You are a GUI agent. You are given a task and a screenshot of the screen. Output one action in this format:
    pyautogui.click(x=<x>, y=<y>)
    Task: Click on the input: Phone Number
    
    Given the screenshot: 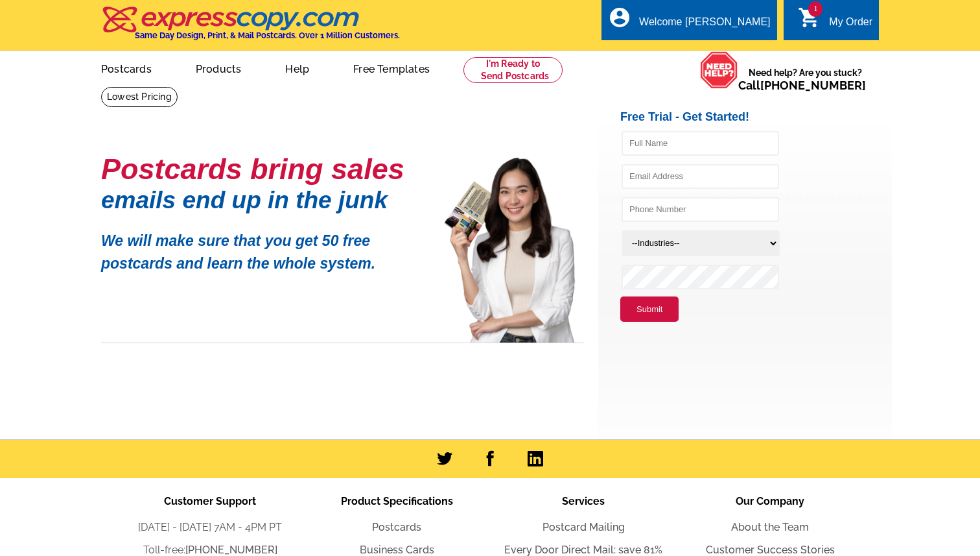 What is the action you would take?
    pyautogui.click(x=700, y=210)
    